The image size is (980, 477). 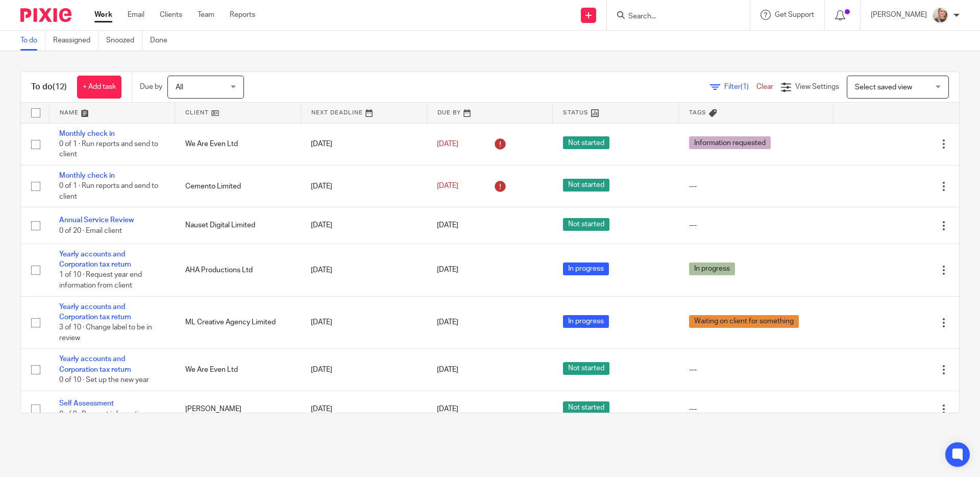 I want to click on span: Tags, so click(x=698, y=112).